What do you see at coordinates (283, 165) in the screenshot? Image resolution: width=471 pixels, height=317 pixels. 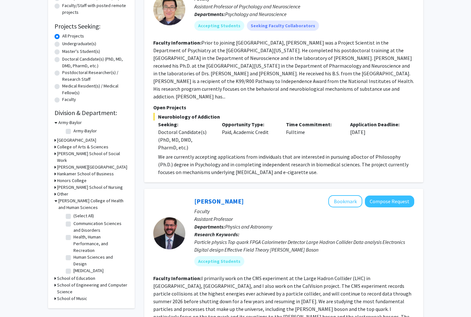 I see `span: Doctor of Philosophy (Ph.D.) degree in Psychology and in completing independent research in biome...` at bounding box center [283, 165].